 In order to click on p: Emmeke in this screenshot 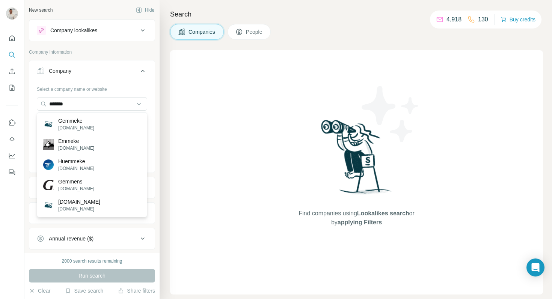, I will do `click(76, 141)`.